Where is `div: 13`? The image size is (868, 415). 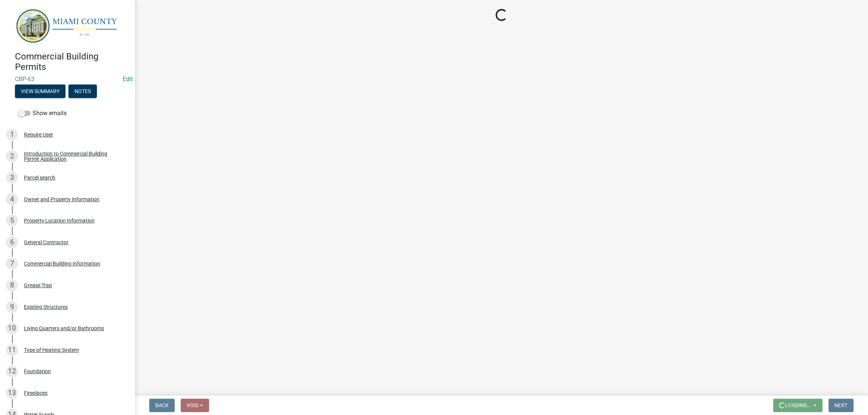 div: 13 is located at coordinates (12, 393).